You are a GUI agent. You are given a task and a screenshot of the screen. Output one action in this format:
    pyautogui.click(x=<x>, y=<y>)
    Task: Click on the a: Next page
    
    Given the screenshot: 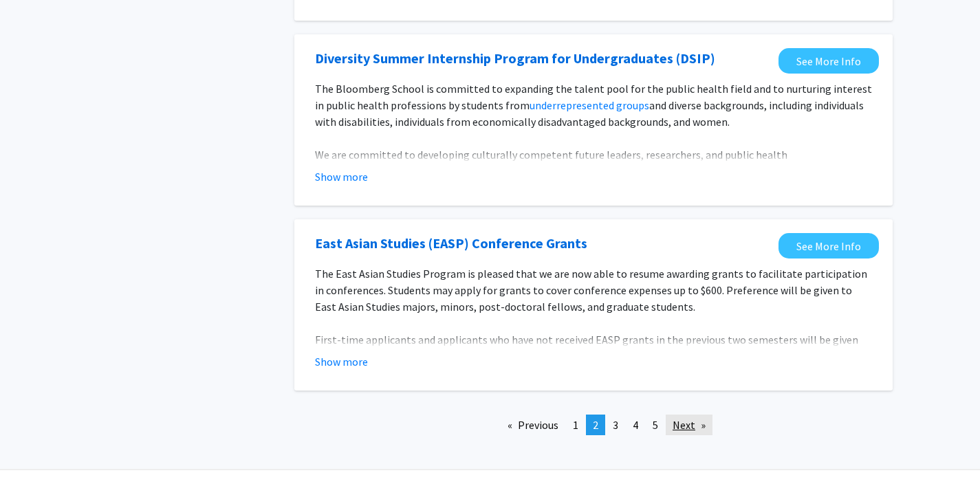 What is the action you would take?
    pyautogui.click(x=689, y=425)
    